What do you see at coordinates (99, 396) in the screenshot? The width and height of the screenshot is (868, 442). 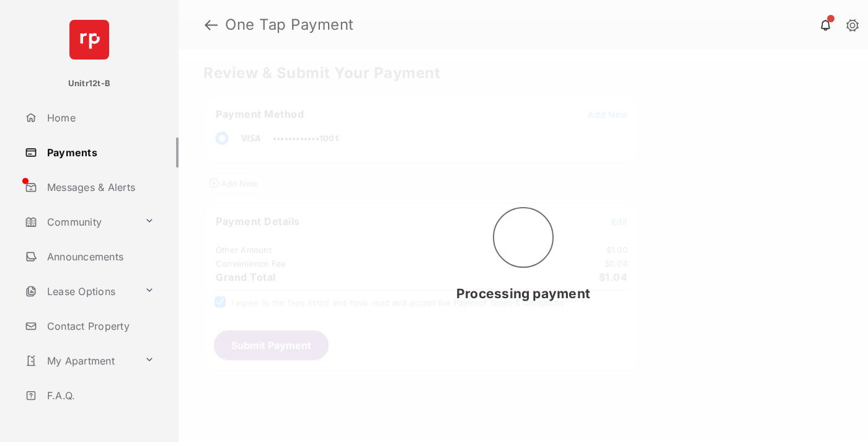 I see `a: F.A.Q.` at bounding box center [99, 396].